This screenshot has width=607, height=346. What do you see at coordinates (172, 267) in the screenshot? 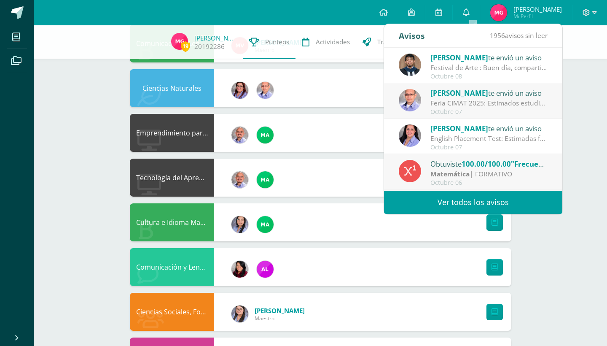
I see `div: Comunicación y Lenguaje, Idioma Extranjero Inglés` at bounding box center [172, 267].